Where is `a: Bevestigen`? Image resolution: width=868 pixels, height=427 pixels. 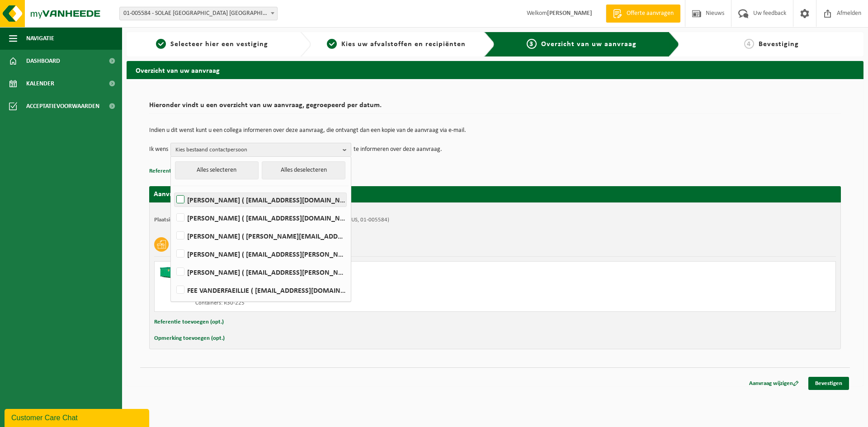
a: Bevestigen is located at coordinates (829, 383).